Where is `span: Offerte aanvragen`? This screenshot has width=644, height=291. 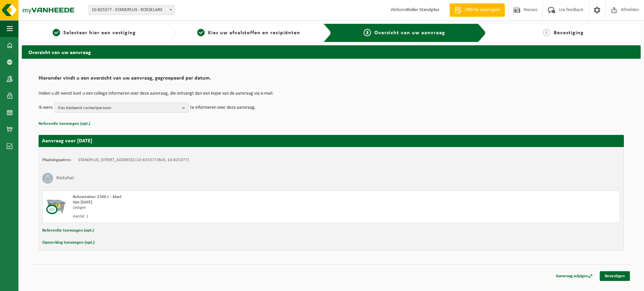
span: Offerte aanvragen is located at coordinates (482, 10).